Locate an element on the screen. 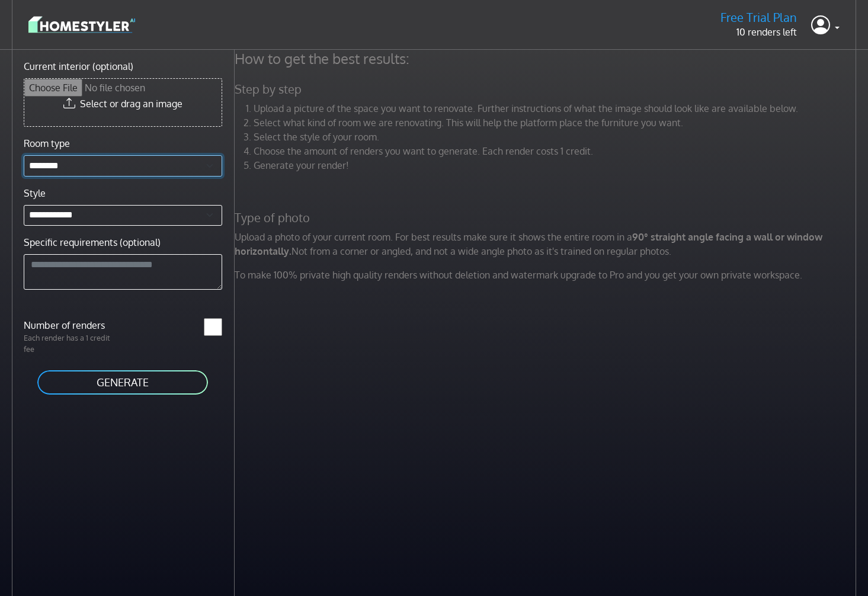 The height and width of the screenshot is (596, 868). li: Choose the amount of renders you want to generate. Each render costs 1 credit. is located at coordinates (556, 151).